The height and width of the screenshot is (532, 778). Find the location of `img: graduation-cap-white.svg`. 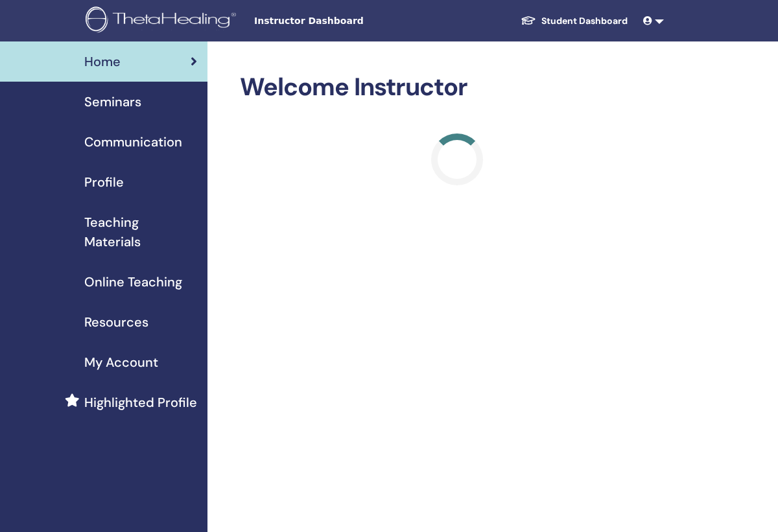

img: graduation-cap-white.svg is located at coordinates (528, 20).